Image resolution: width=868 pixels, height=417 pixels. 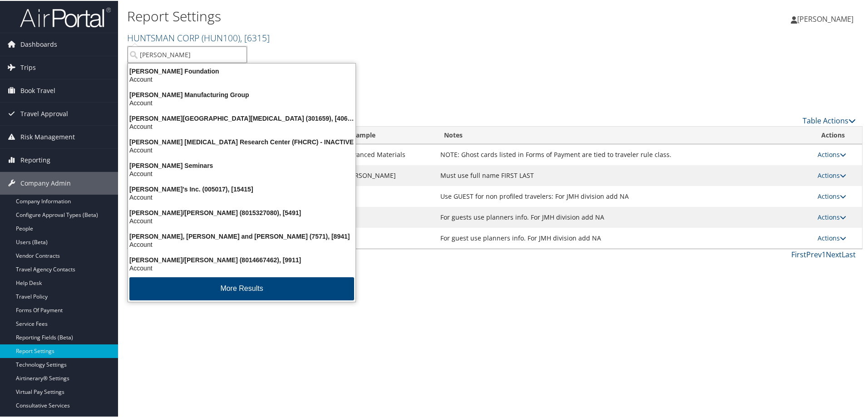 What do you see at coordinates (28, 66) in the screenshot?
I see `span: Trips` at bounding box center [28, 66].